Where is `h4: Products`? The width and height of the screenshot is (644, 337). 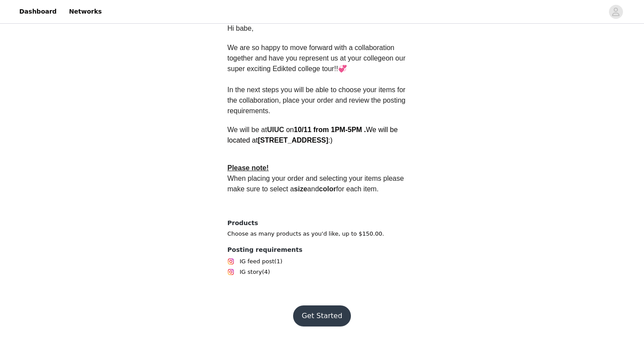
h4: Products is located at coordinates (322, 223).